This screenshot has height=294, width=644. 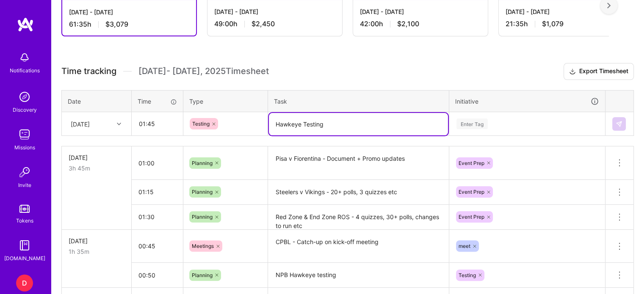 I want to click on textarea: CPBL - Catch-up on kick-off meeting, so click(x=358, y=247).